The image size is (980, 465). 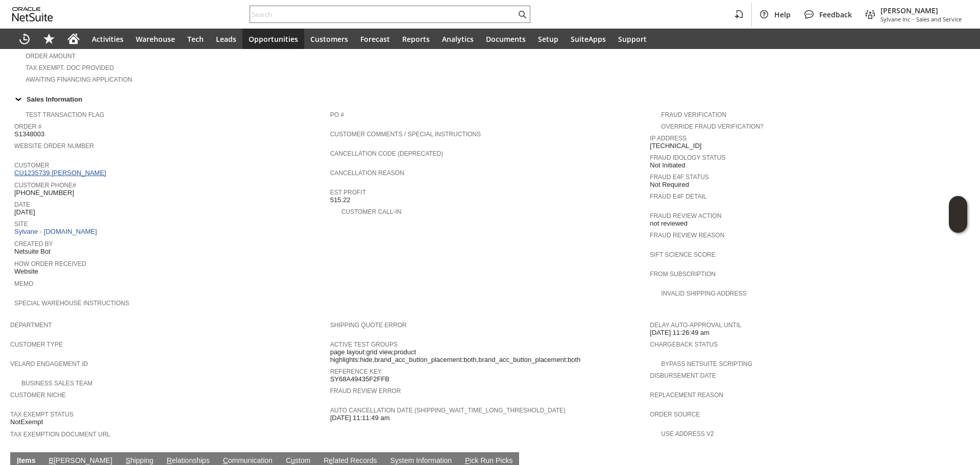 What do you see at coordinates (669, 223) in the screenshot?
I see `span: not reviewed` at bounding box center [669, 223].